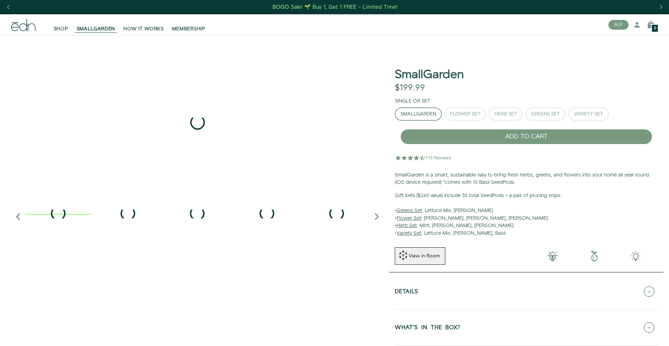  Describe the element at coordinates (589, 114) in the screenshot. I see `button: Variety Set` at that location.